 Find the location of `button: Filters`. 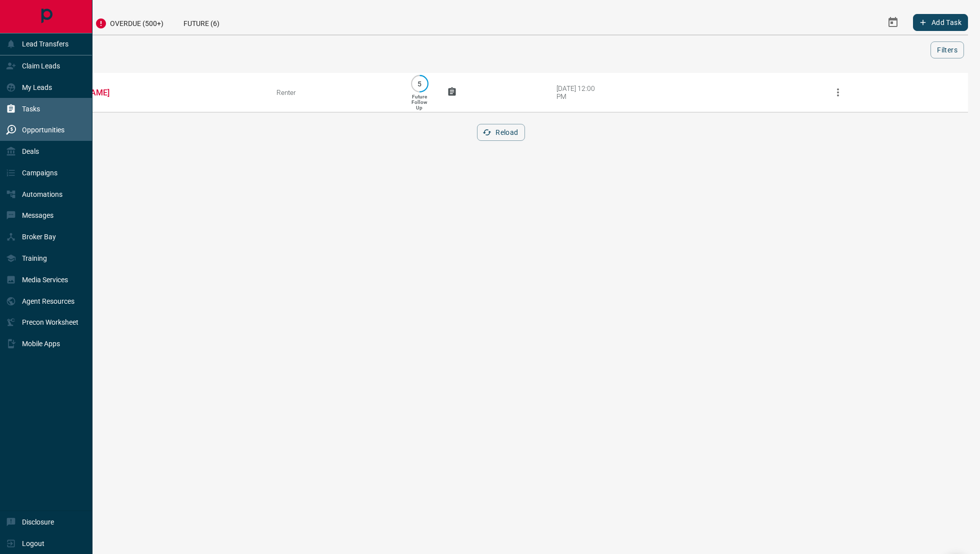

button: Filters is located at coordinates (946, 50).